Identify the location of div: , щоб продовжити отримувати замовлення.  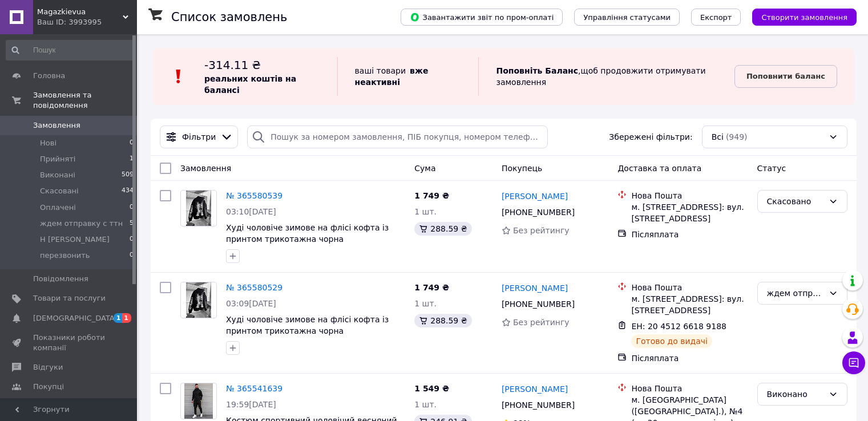
(606, 76).